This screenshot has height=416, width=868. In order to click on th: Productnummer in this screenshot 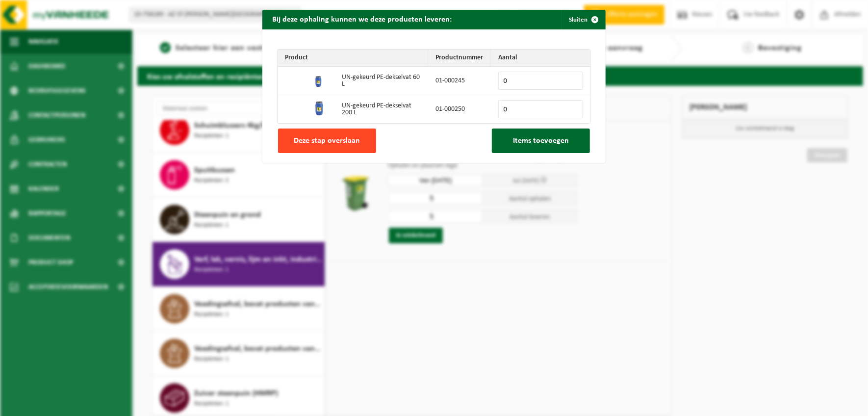, I will do `click(459, 58)`.